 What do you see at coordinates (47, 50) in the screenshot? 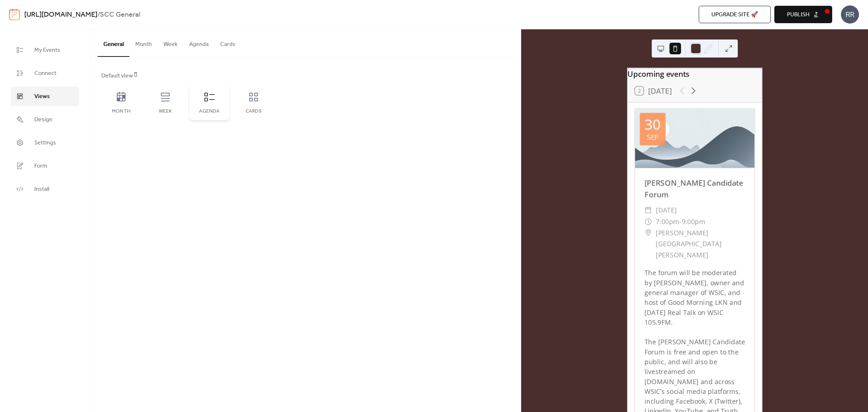
I see `span: My Events` at bounding box center [47, 50].